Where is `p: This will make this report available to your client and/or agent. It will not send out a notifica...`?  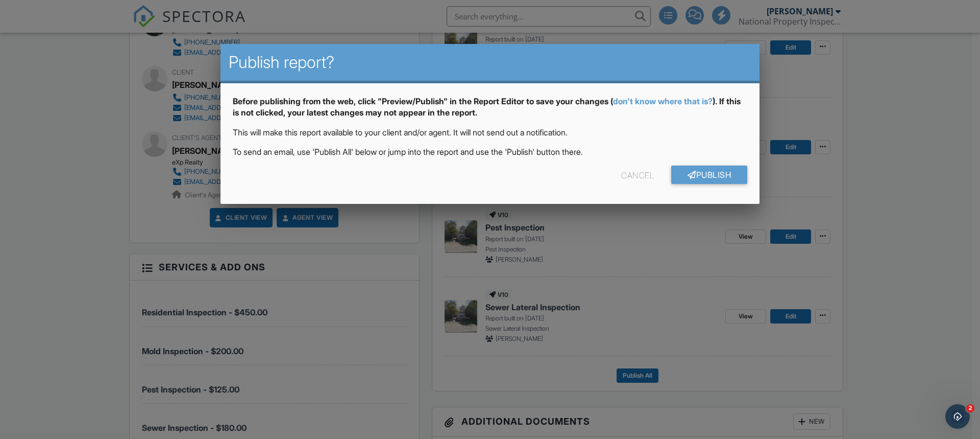 p: This will make this report available to your client and/or agent. It will not send out a notifica... is located at coordinates (490, 132).